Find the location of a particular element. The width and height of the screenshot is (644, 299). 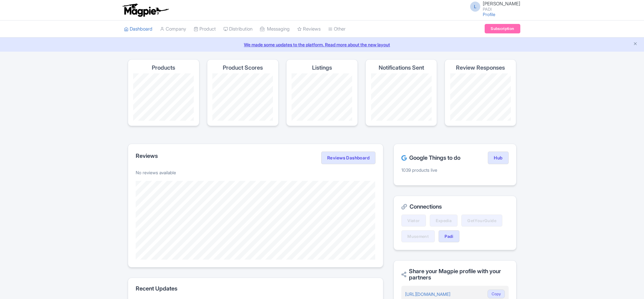

a: Expedia is located at coordinates (444, 221).